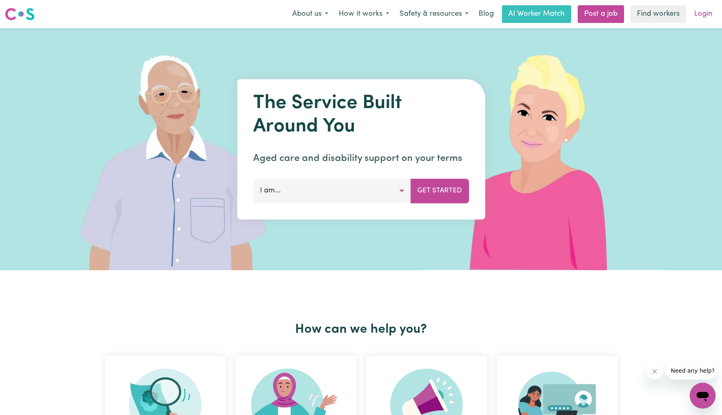 The height and width of the screenshot is (415, 722). Describe the element at coordinates (27, 9) in the screenshot. I see `span: Need any help?` at that location.